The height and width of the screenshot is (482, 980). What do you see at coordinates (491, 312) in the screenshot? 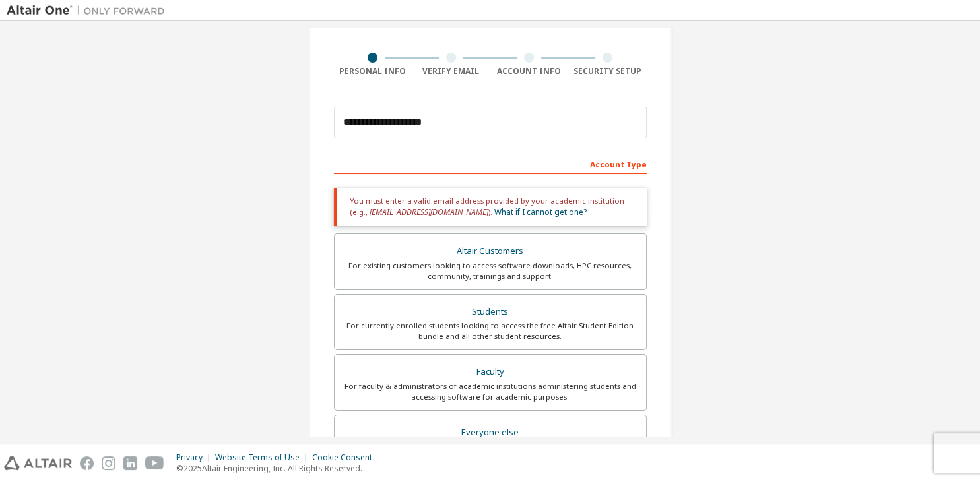
I see `div: Students` at bounding box center [491, 312].